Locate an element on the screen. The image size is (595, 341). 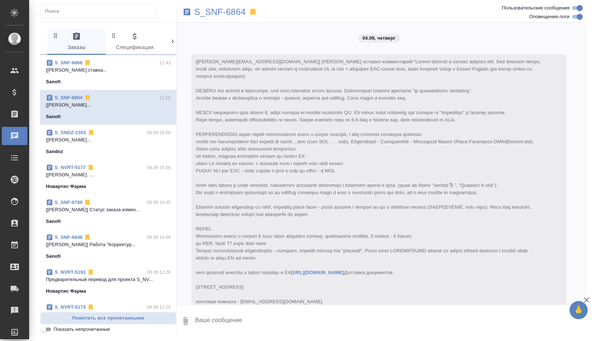
a: S_NVRT-5177 is located at coordinates (70, 167).